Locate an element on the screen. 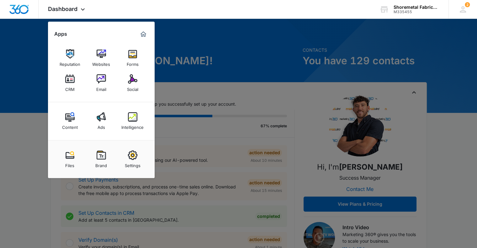 The width and height of the screenshot is (477, 248). div: account name is located at coordinates (416, 7).